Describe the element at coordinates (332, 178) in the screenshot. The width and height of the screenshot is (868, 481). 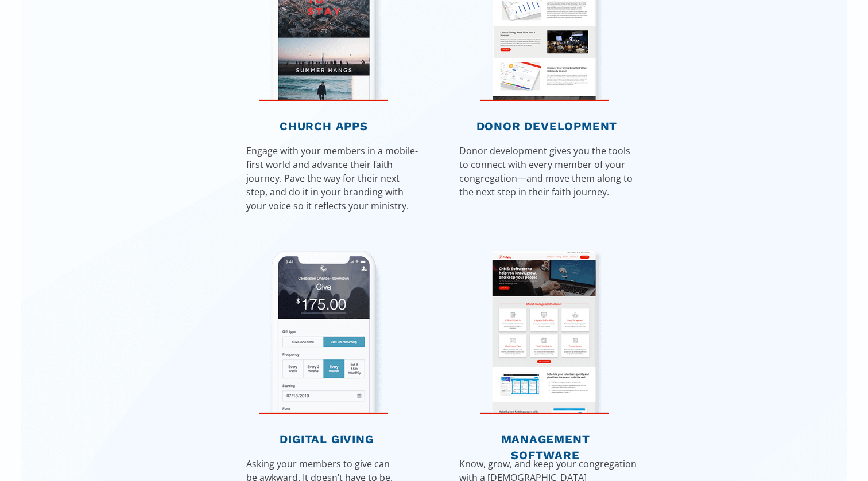
I see `span: Engage with your members in a mobile-first world and advance their faith journey. Pave the way fo...` at that location.